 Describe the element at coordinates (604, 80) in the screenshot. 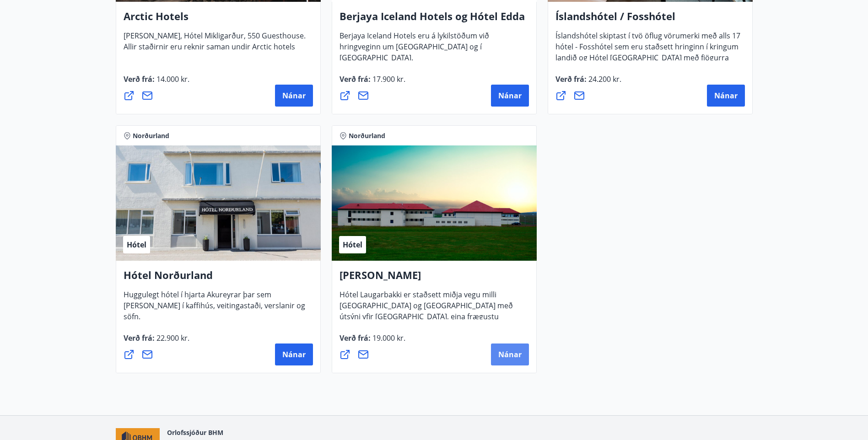

I see `span: 24.200 kr.` at that location.